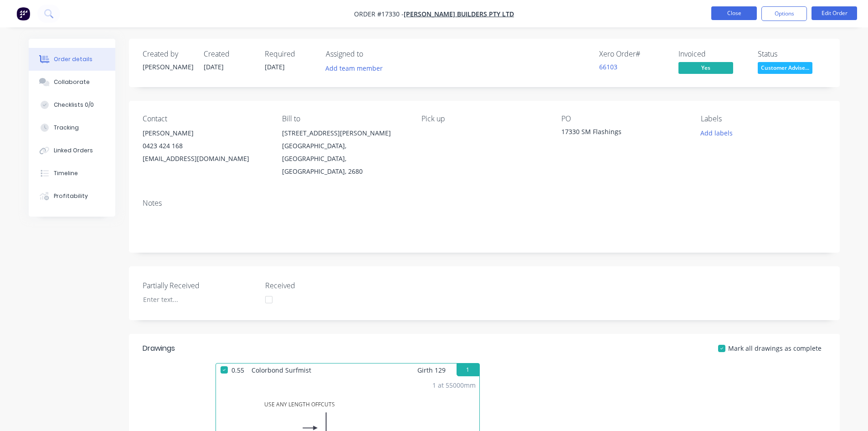 This screenshot has width=868, height=431. Describe the element at coordinates (229, 54) in the screenshot. I see `div: Created` at that location.